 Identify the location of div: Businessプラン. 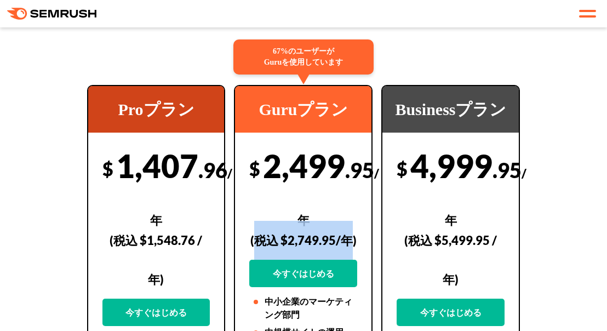
(450, 109).